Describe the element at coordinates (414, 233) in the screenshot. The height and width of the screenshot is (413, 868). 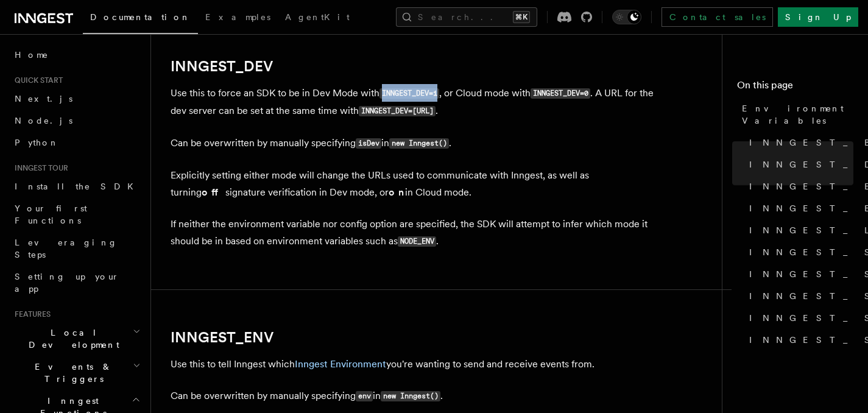
I see `p: If neither the environment variable nor config option are specified, the SDK will attempt to infe...` at that location.